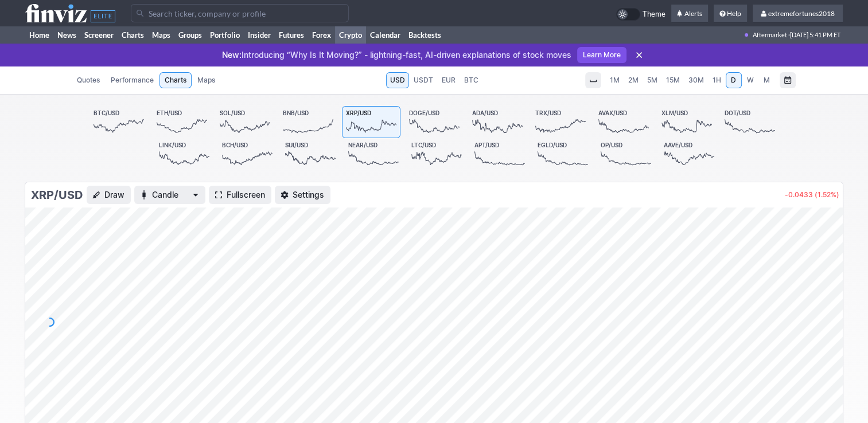  Describe the element at coordinates (57, 195) in the screenshot. I see `h3: XRP/USD` at that location.